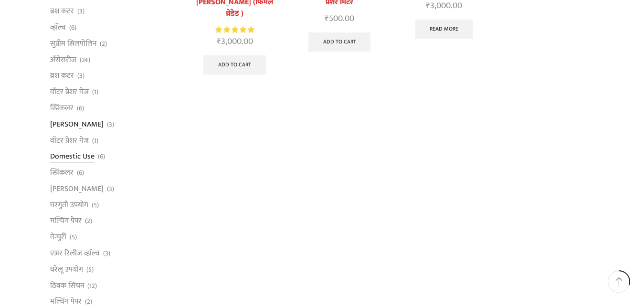 The height and width of the screenshot is (307, 644). I want to click on span: (12), so click(92, 286).